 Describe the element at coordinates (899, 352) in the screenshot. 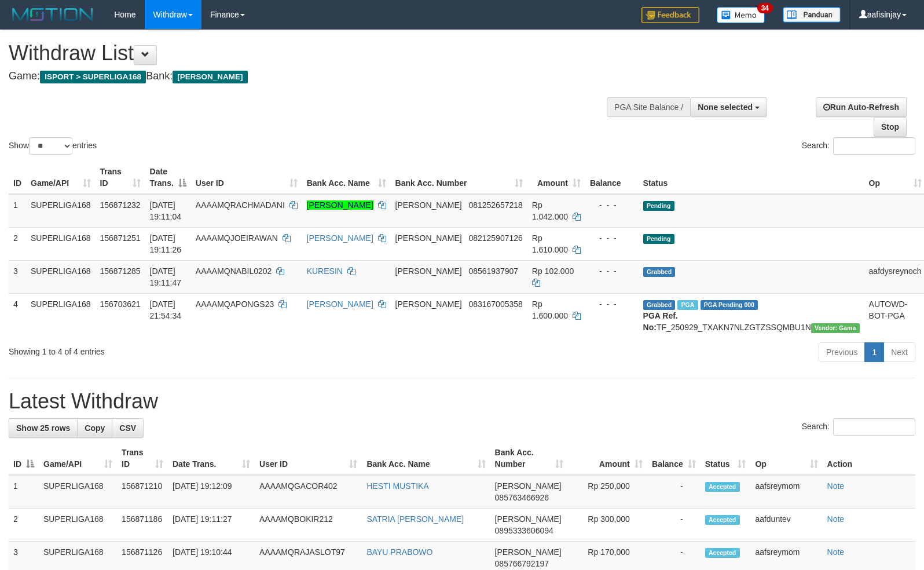

I see `a: Next` at that location.